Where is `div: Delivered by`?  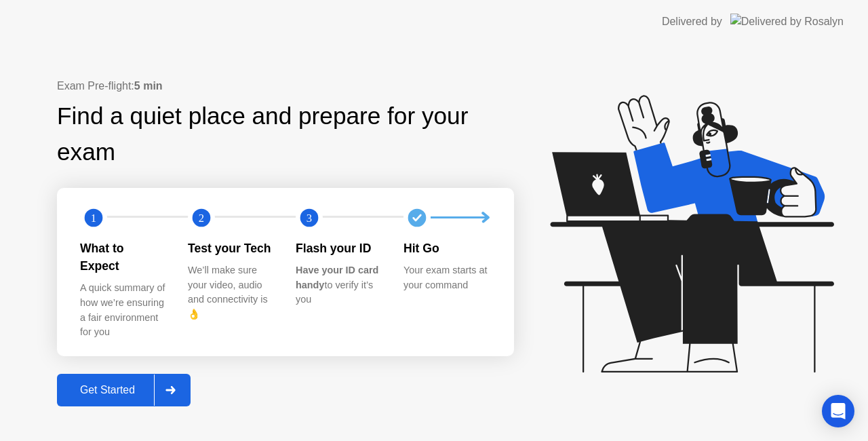 div: Delivered by is located at coordinates (692, 22).